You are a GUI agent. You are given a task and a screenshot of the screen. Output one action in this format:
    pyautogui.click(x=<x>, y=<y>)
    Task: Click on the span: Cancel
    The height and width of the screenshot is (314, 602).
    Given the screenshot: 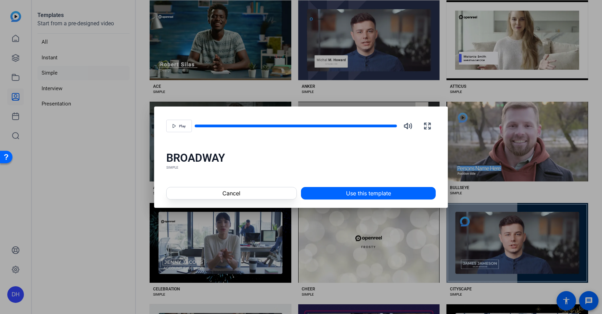 What is the action you would take?
    pyautogui.click(x=231, y=193)
    